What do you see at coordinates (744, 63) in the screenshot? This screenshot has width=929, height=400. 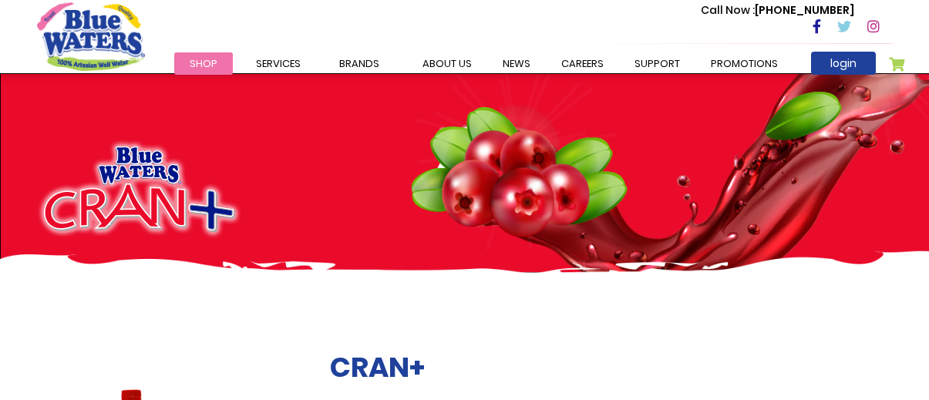 I see `a: Promotions` at bounding box center [744, 63].